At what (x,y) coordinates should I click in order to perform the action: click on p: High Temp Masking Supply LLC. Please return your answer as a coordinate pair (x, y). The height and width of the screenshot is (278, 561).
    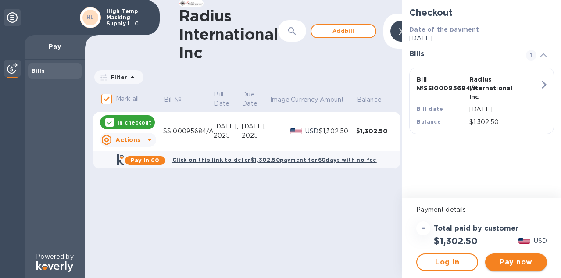
    Looking at the image, I should click on (129, 18).